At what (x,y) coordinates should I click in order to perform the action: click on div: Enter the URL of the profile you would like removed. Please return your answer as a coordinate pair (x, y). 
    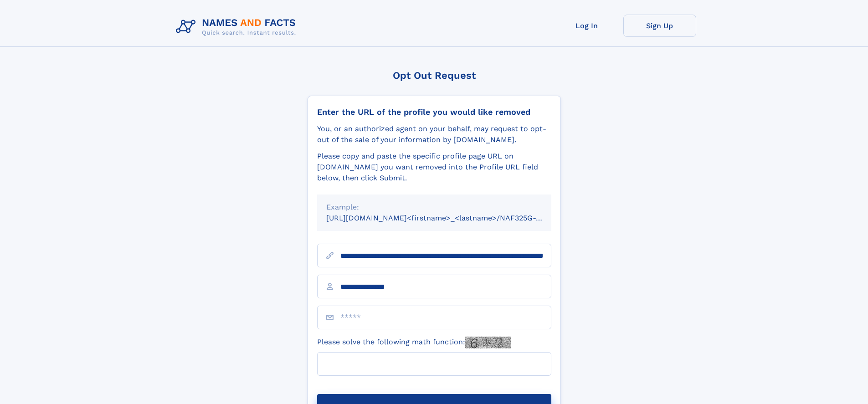
    Looking at the image, I should click on (434, 112).